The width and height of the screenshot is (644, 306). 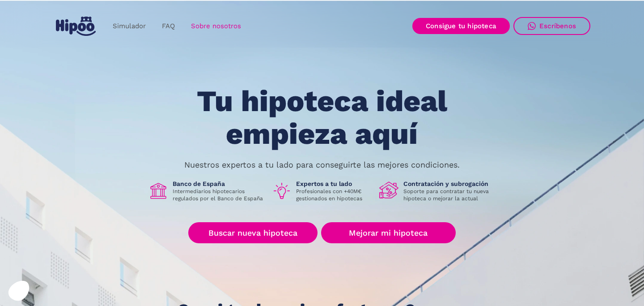 What do you see at coordinates (219, 194) in the screenshot?
I see `p: Intermediarios hipotecarios regulados por el Banco de España` at bounding box center [219, 194].